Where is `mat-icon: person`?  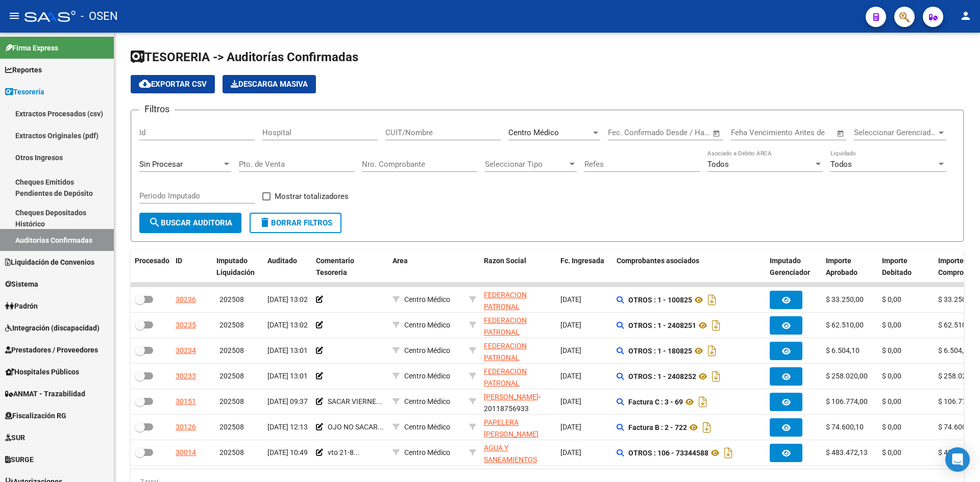 mat-icon: person is located at coordinates (966, 16).